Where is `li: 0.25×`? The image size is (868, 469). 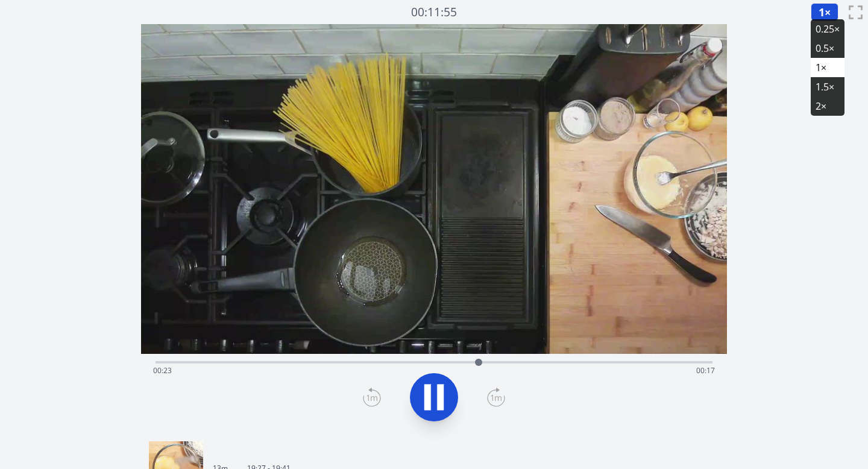 li: 0.25× is located at coordinates (828, 29).